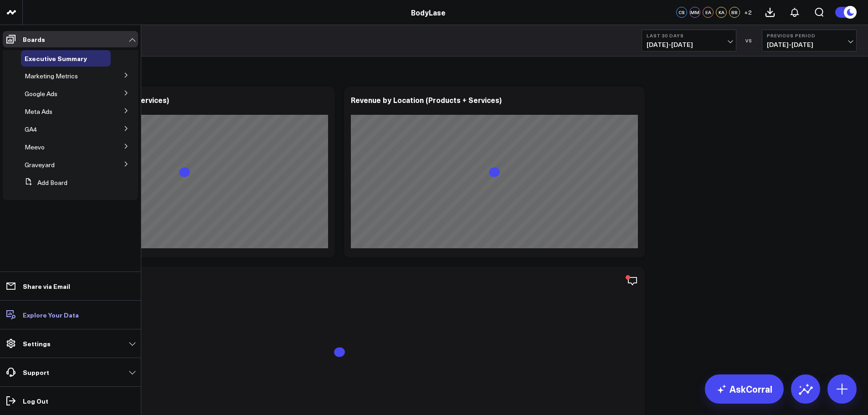 This screenshot has width=868, height=415. Describe the element at coordinates (695, 13) in the screenshot. I see `div: MM` at that location.